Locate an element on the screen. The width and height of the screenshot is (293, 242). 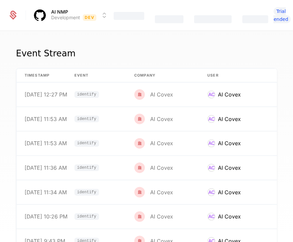
th: Company is located at coordinates (163, 76).